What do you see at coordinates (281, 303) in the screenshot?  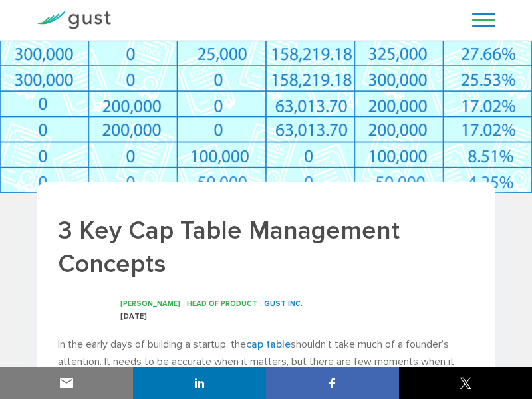 I see `span: , GUST INC.` at bounding box center [281, 303].